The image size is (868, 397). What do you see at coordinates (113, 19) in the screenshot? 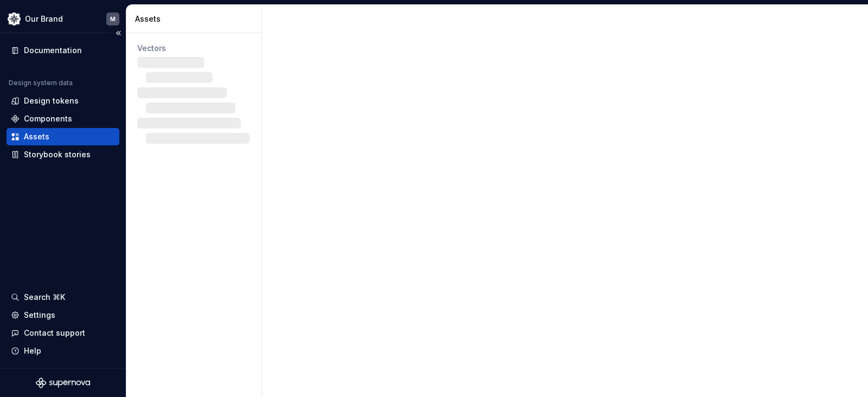
I see `div: M` at bounding box center [113, 19].